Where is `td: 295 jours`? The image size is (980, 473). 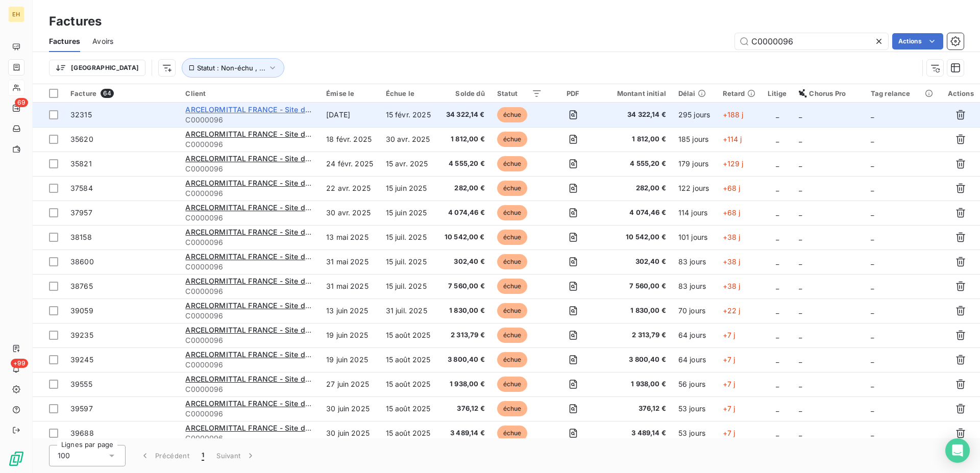
td: 295 jours is located at coordinates (694, 115).